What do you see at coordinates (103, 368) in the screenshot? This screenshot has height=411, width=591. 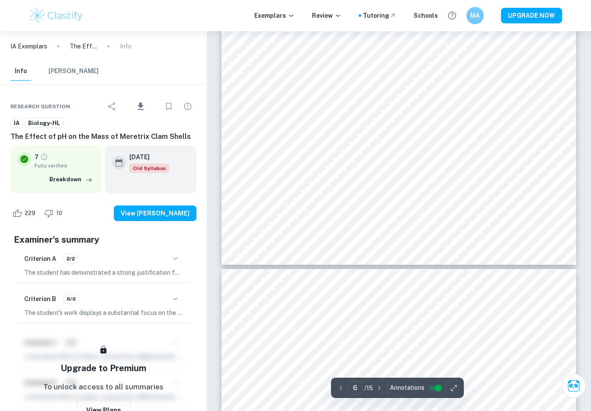 I see `h5: Upgrade to Premium` at bounding box center [103, 368].